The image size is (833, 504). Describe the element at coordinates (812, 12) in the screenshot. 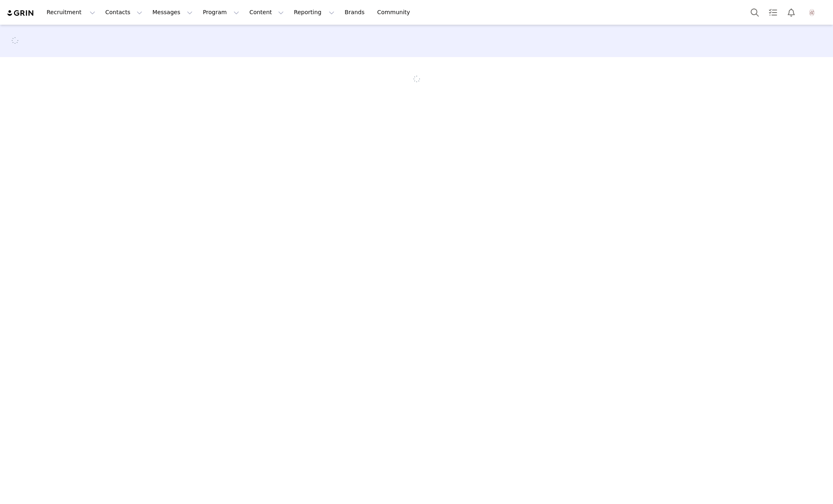

I see `img: bf0dfcac-79dc-4025-b99b-c404a9313236.png` at that location.